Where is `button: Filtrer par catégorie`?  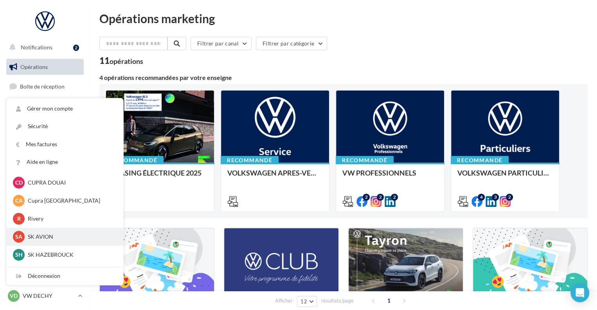
button: Filtrer par catégorie is located at coordinates (292, 43).